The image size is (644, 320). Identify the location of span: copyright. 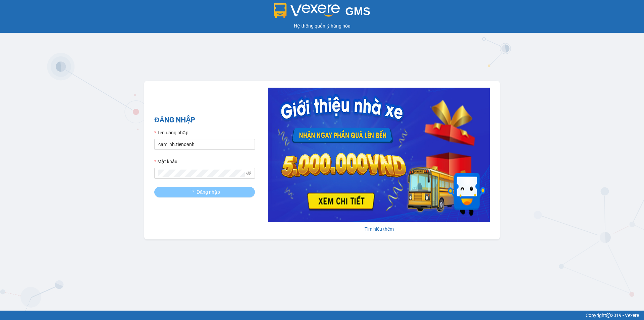
(609, 315).